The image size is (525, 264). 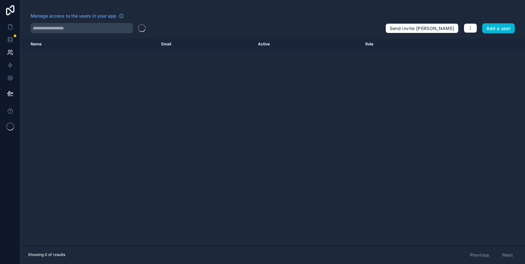 What do you see at coordinates (405, 44) in the screenshot?
I see `th: Role` at bounding box center [405, 44].